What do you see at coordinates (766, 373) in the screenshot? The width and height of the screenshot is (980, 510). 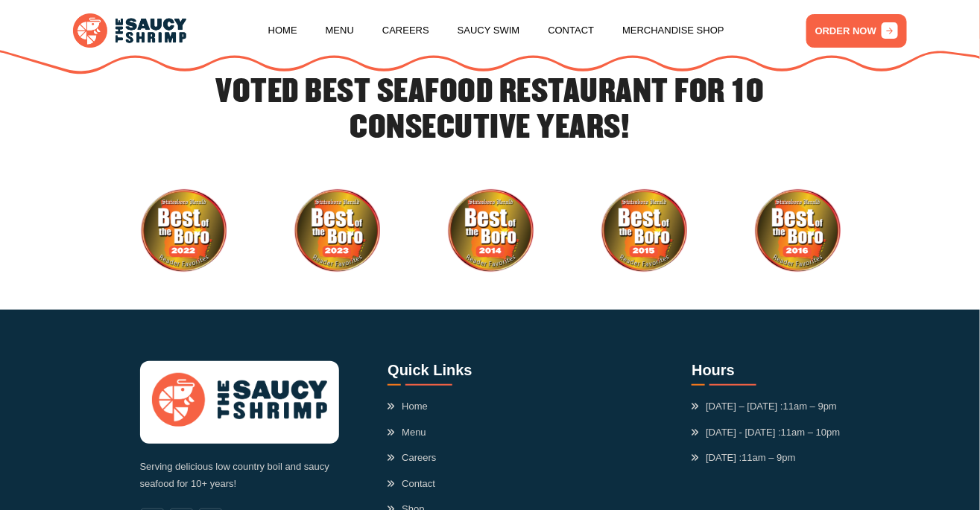 I see `h3: Hours` at bounding box center [766, 373].